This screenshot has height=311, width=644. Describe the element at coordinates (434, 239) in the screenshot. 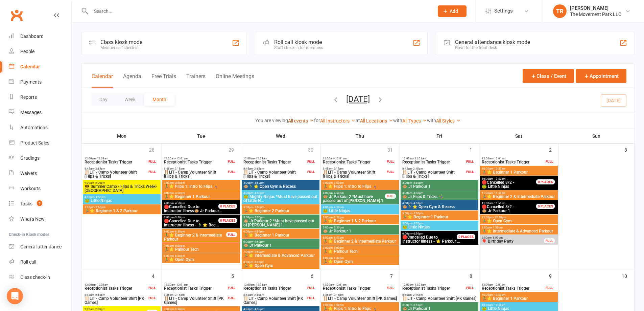

I see `span: Instructor Illness - ⭐ Parkour ...` at that location.